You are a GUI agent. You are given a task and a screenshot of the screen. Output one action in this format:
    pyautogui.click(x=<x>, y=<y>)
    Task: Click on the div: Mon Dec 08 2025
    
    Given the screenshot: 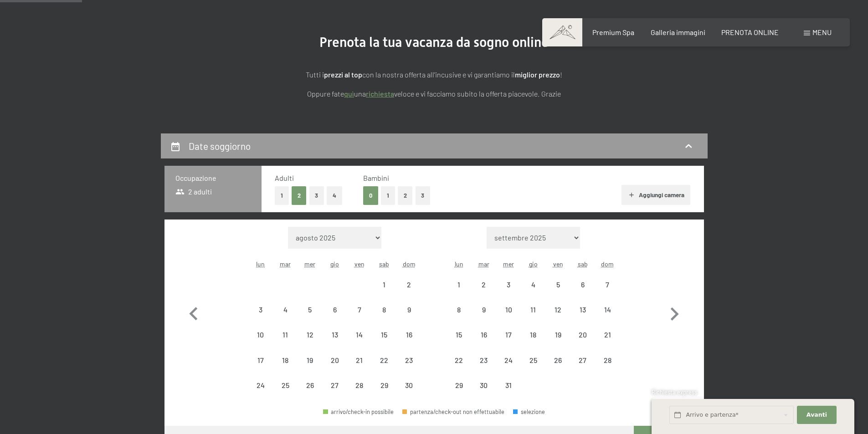 What is the action you would take?
    pyautogui.click(x=459, y=309)
    